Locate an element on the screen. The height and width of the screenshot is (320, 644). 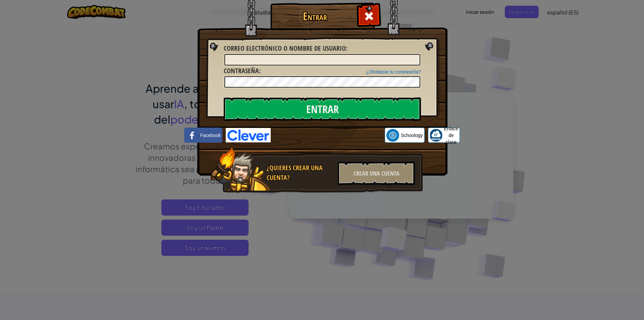
font: ¿Quieres crear una cuenta? is located at coordinates (295, 173).